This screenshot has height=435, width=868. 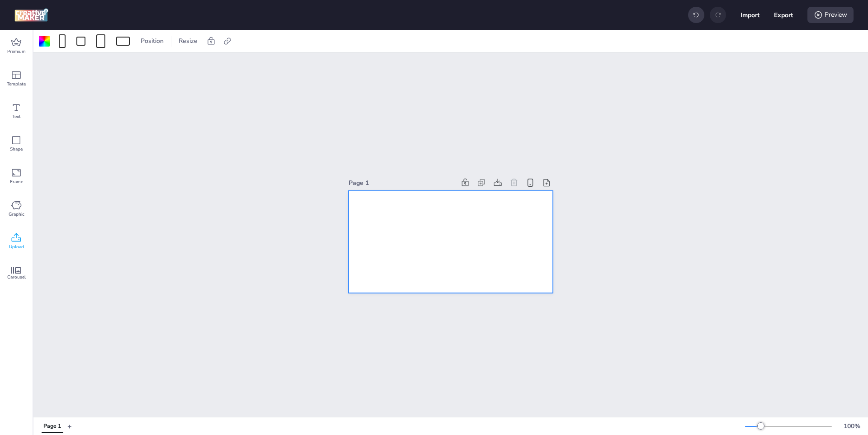 What do you see at coordinates (52, 426) in the screenshot?
I see `div: Tabs` at bounding box center [52, 426].